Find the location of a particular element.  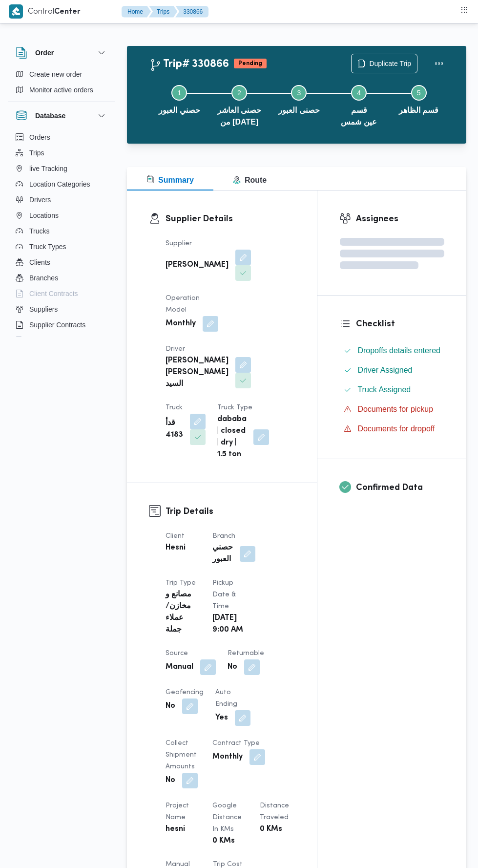

button: حصنى العبور is located at coordinates (298, 99).